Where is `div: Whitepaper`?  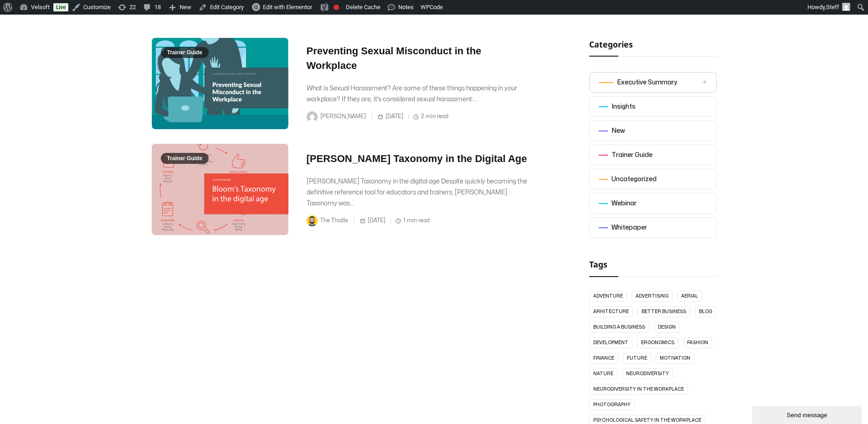 div: Whitepaper is located at coordinates (629, 227).